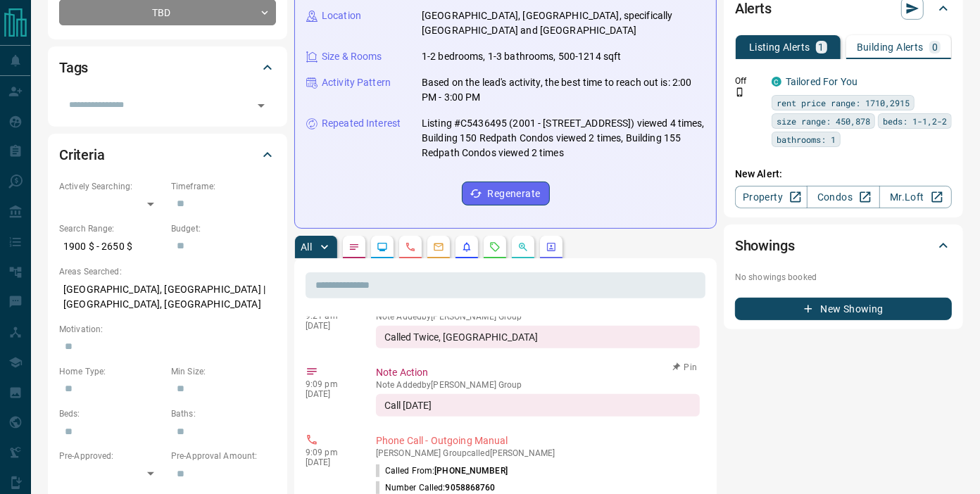  Describe the element at coordinates (354, 247) in the screenshot. I see `svg: Notes` at that location.